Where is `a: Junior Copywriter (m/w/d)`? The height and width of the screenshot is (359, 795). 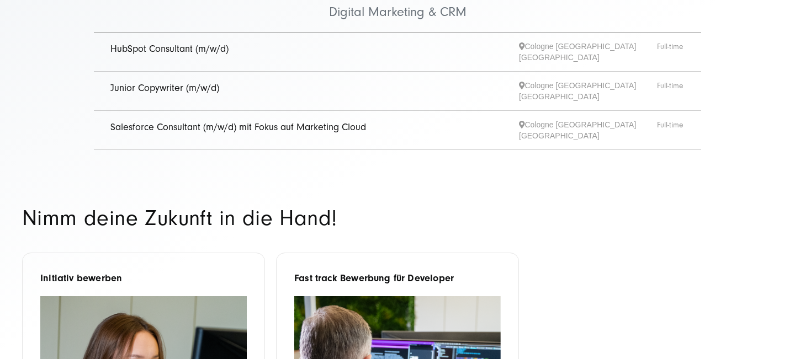 a: Junior Copywriter (m/w/d) is located at coordinates (165, 88).